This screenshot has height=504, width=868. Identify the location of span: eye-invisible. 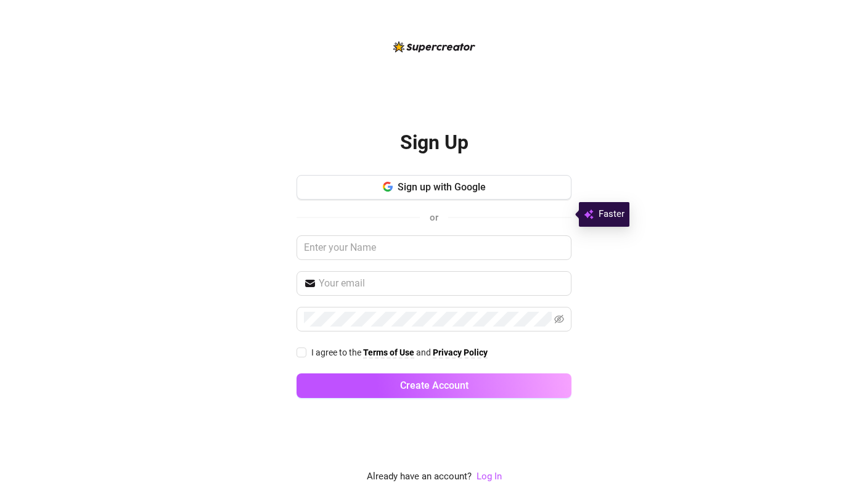
(559, 319).